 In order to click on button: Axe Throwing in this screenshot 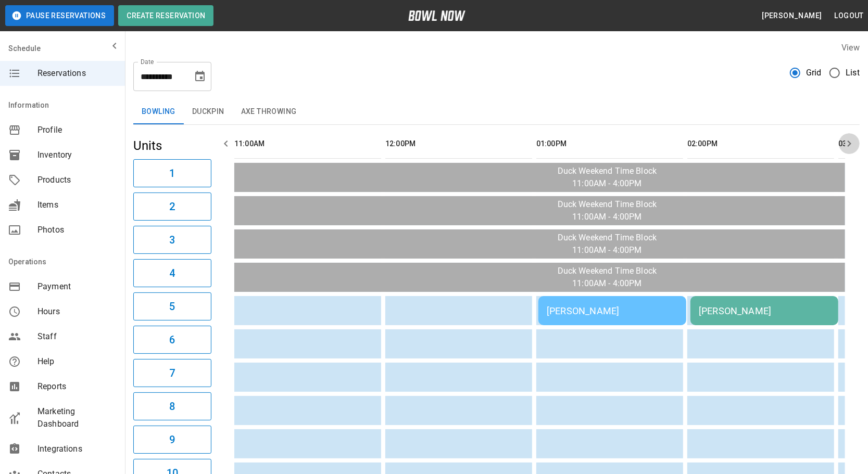, I will do `click(269, 112)`.